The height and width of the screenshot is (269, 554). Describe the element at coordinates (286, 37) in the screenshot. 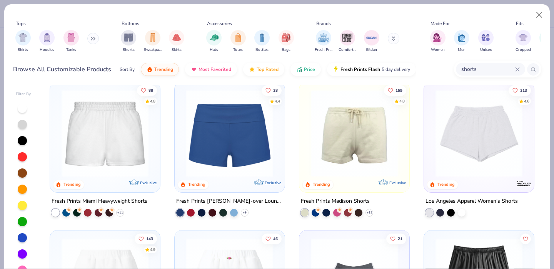

I see `img: Bags Image` at that location.